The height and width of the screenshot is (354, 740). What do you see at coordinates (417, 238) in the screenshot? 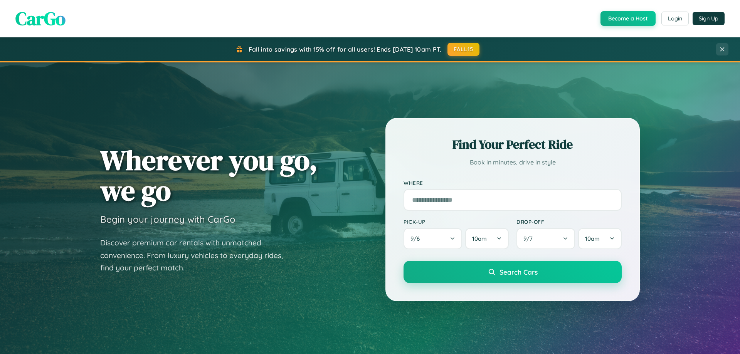
I see `span: 9 / 6` at bounding box center [417, 238].